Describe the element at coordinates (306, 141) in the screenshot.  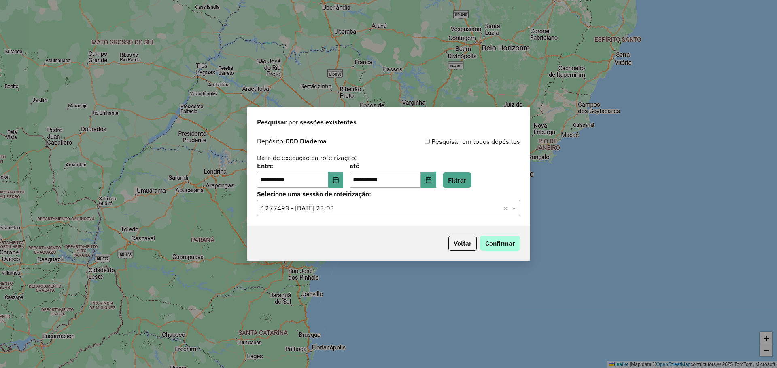
I see `strong: CDD Diadema` at that location.